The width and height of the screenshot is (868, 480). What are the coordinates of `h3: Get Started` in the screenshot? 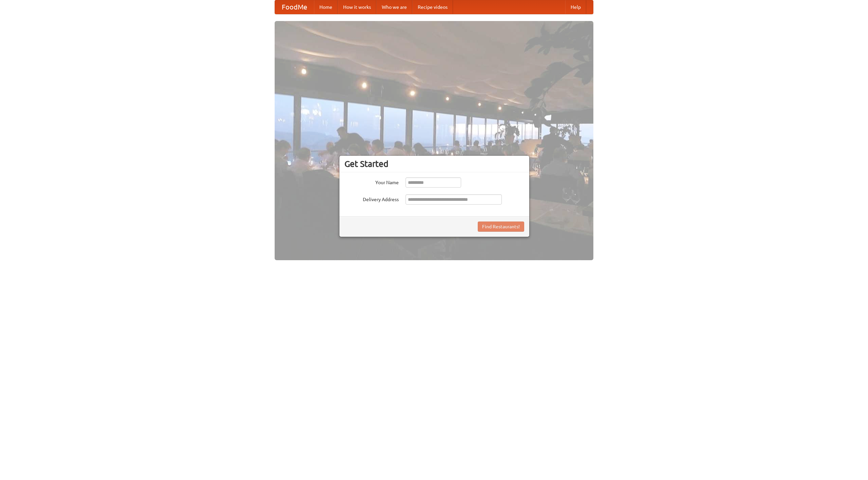 It's located at (434, 164).